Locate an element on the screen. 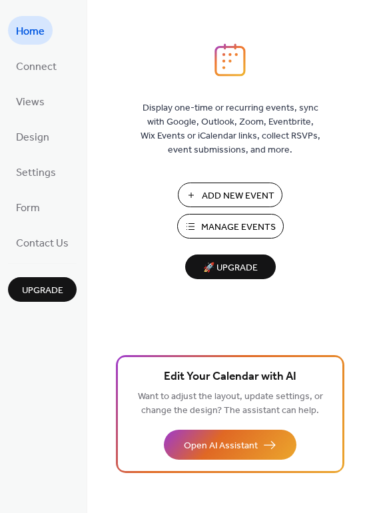 The height and width of the screenshot is (513, 373). span: 🚀 Upgrade is located at coordinates (231, 268).